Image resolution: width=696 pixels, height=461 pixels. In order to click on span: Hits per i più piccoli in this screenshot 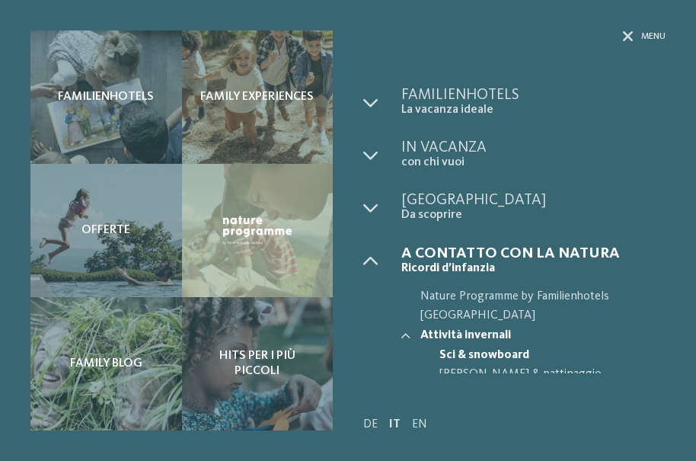, I will do `click(257, 363)`.